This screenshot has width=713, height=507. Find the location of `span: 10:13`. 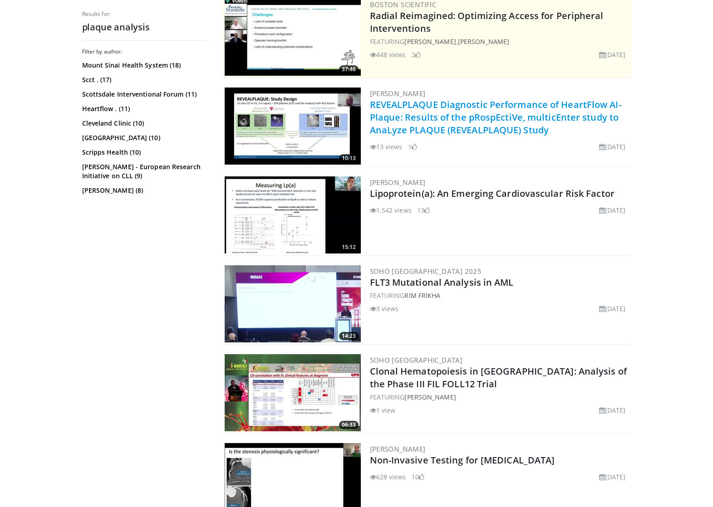

span: 10:13 is located at coordinates (348, 158).